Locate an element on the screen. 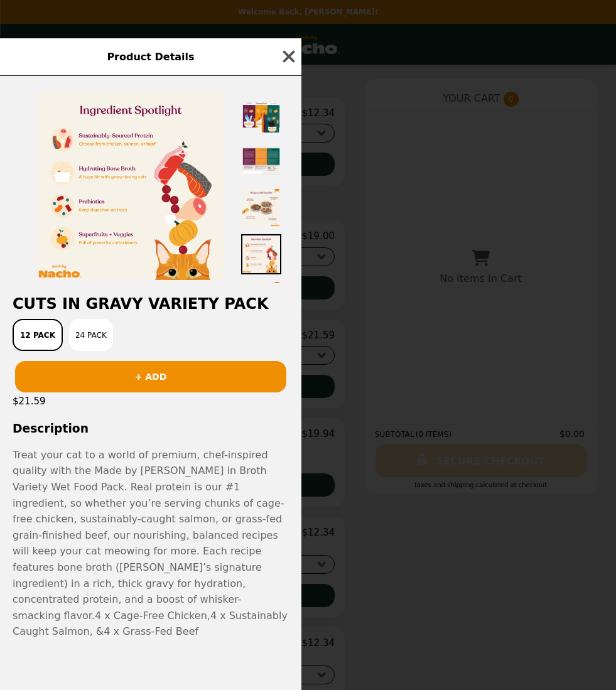 Image resolution: width=616 pixels, height=690 pixels. img: 12 pack is located at coordinates (131, 186).